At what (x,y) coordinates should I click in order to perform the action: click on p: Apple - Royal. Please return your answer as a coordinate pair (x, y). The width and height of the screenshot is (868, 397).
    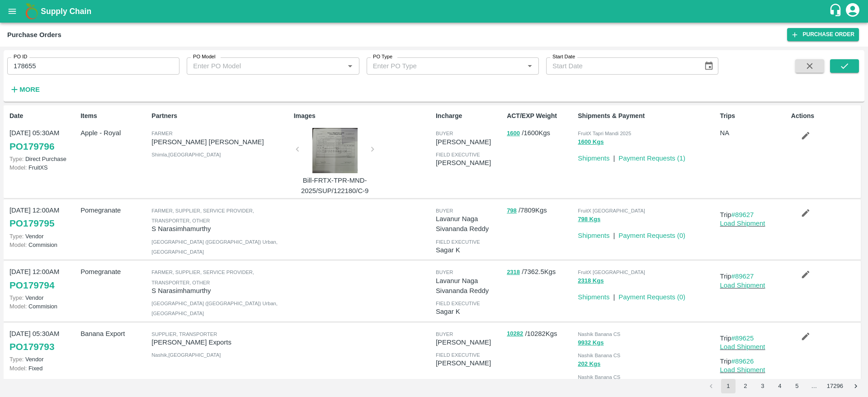
    Looking at the image, I should click on (114, 133).